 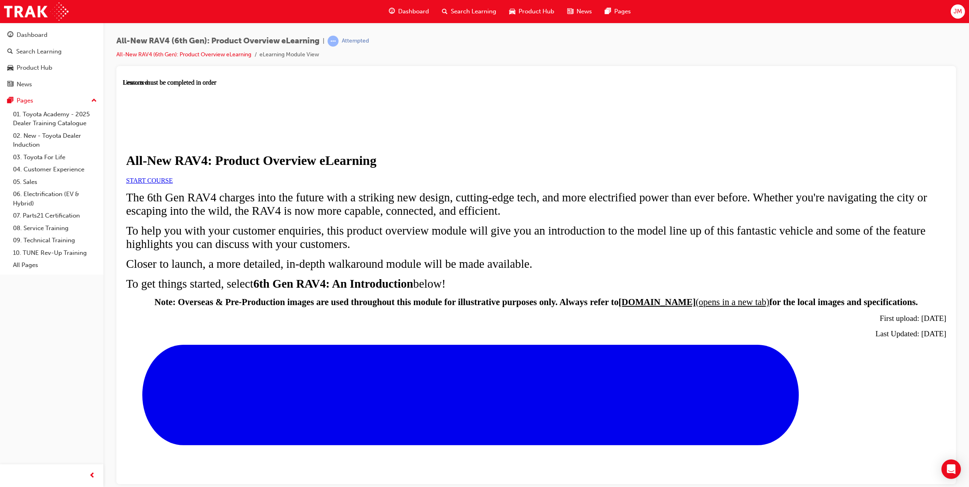 What do you see at coordinates (55, 119) in the screenshot?
I see `a: 01. Toyota Academy - 2025 Dealer Training Catalogue` at bounding box center [55, 119].